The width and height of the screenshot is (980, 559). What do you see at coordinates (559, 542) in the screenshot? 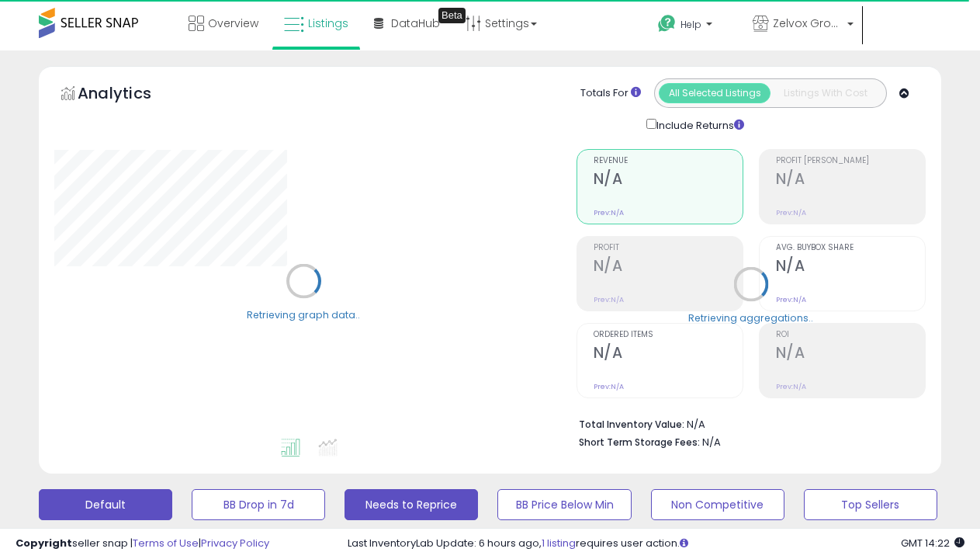
I see `a: 1 listing` at bounding box center [559, 542].